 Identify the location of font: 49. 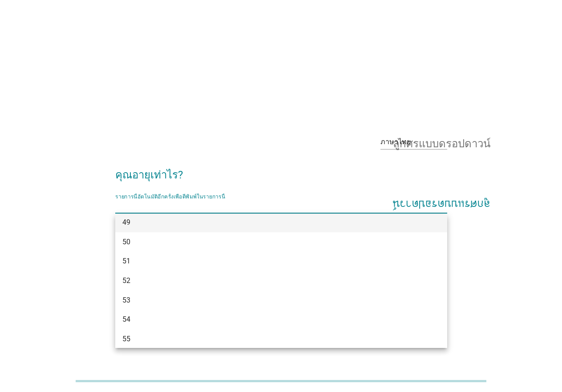
(127, 222).